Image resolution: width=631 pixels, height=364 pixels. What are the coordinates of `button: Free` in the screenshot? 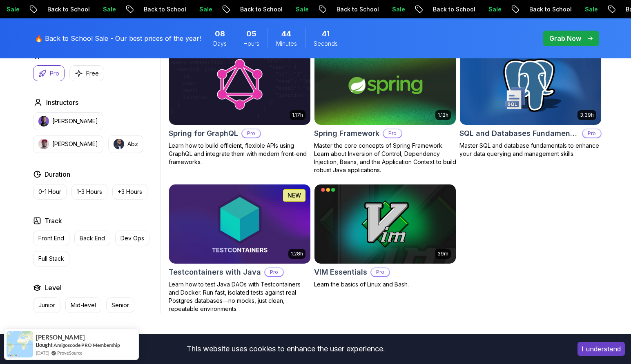 It's located at (86, 73).